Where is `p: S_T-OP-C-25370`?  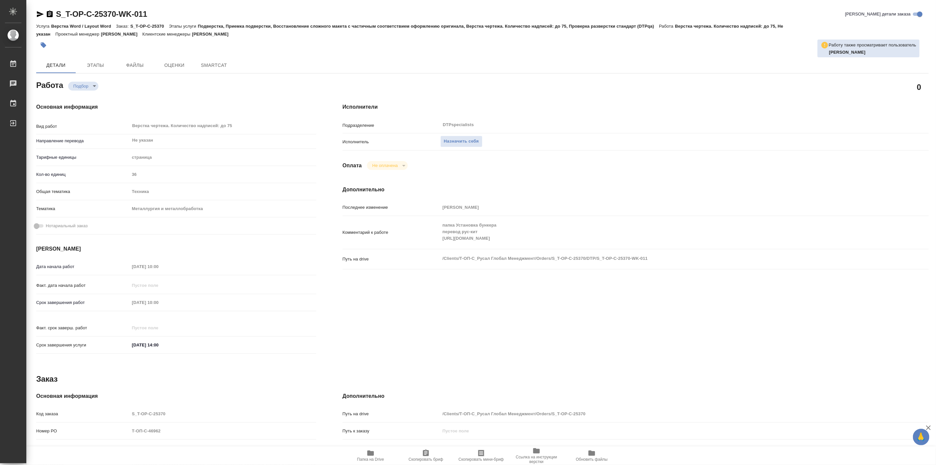 p: S_T-OP-C-25370 is located at coordinates (149, 26).